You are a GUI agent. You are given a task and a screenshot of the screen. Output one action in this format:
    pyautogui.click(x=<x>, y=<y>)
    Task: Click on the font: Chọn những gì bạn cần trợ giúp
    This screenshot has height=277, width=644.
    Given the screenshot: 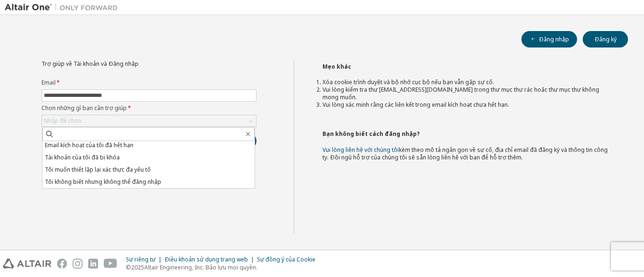 What is the action you would take?
    pyautogui.click(x=84, y=108)
    